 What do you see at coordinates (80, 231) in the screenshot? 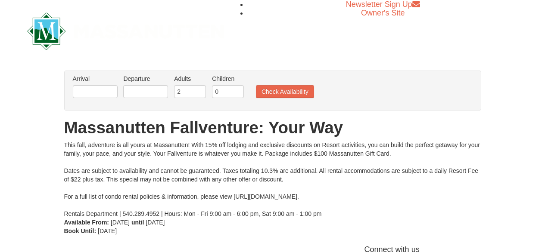
I see `strong: Book Until:` at bounding box center [80, 231].